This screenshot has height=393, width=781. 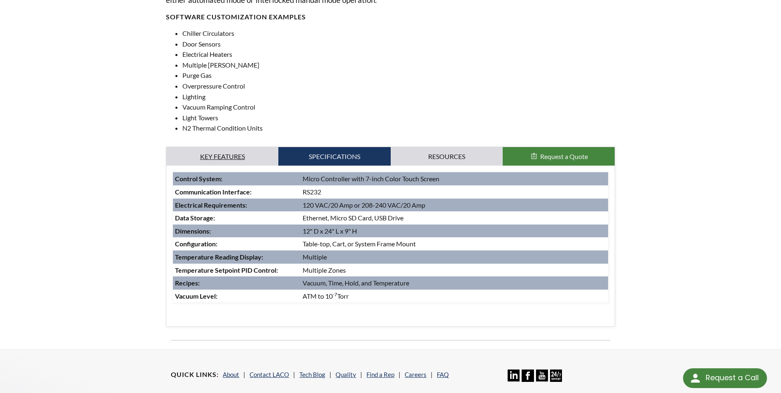 I want to click on li: Chiller Circulators, so click(x=399, y=33).